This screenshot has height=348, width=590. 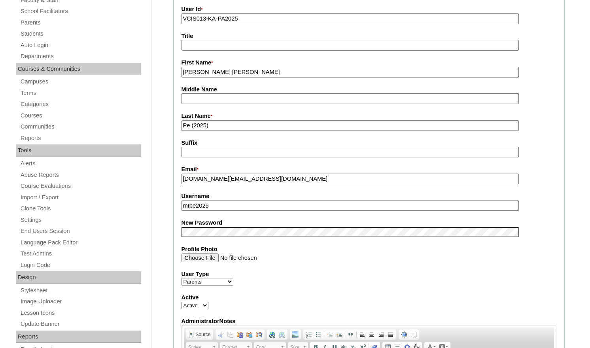 I want to click on a: Abuse Reports, so click(x=80, y=175).